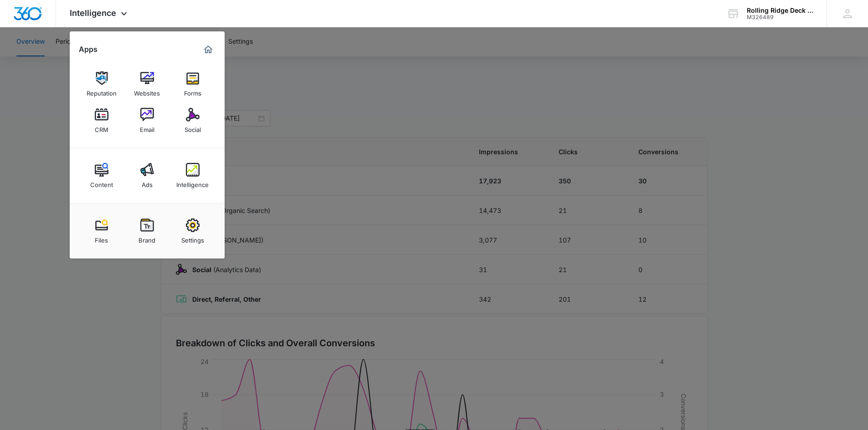 Image resolution: width=868 pixels, height=430 pixels. Describe the element at coordinates (193, 121) in the screenshot. I see `a: Social` at that location.